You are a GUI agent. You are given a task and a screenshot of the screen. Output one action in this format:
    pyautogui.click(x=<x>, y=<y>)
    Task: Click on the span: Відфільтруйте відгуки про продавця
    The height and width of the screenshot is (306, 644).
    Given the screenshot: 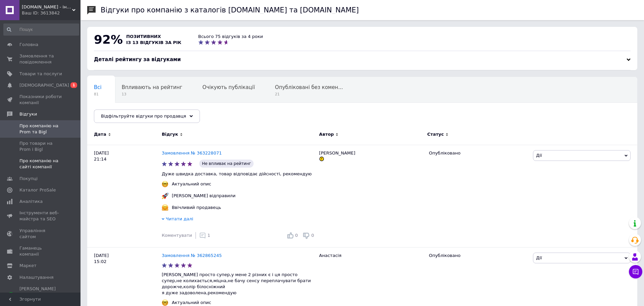 What is the action you would take?
    pyautogui.click(x=144, y=115)
    